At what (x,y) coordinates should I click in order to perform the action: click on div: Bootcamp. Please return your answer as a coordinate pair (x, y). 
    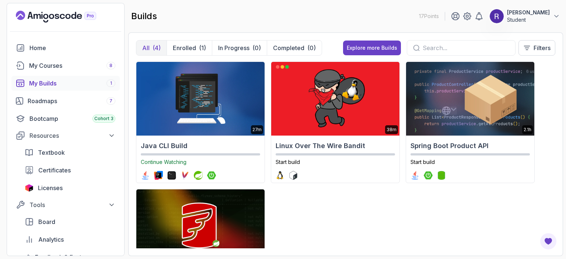
    Looking at the image, I should click on (72, 119).